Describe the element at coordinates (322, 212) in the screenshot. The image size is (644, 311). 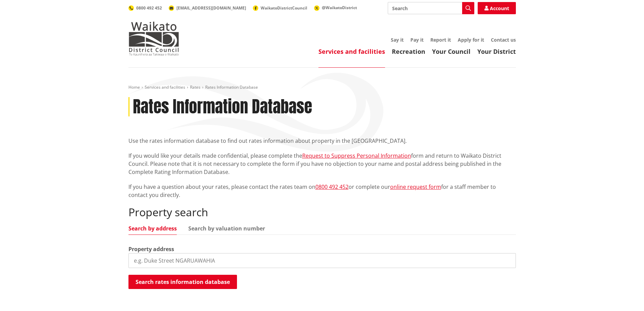
I see `h2: Property search` at that location.